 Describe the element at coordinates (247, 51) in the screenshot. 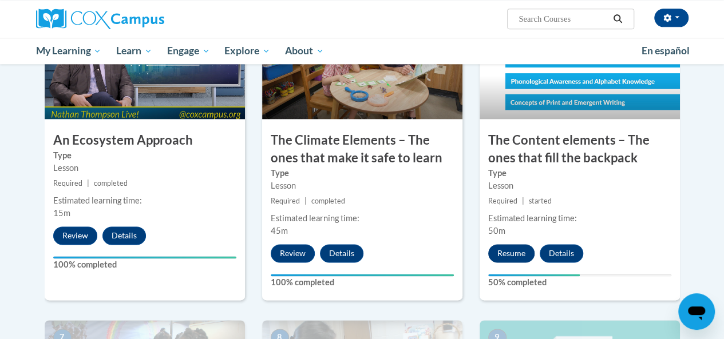

I see `span: Explore` at that location.